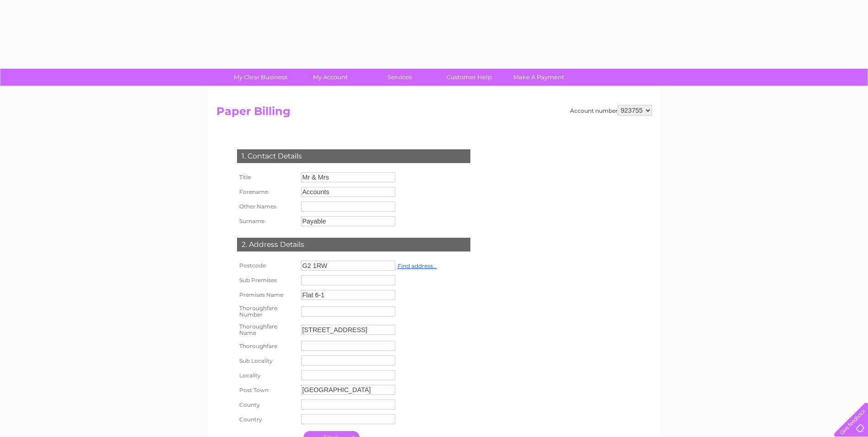  Describe the element at coordinates (267, 280) in the screenshot. I see `th: Sub Premises` at that location.